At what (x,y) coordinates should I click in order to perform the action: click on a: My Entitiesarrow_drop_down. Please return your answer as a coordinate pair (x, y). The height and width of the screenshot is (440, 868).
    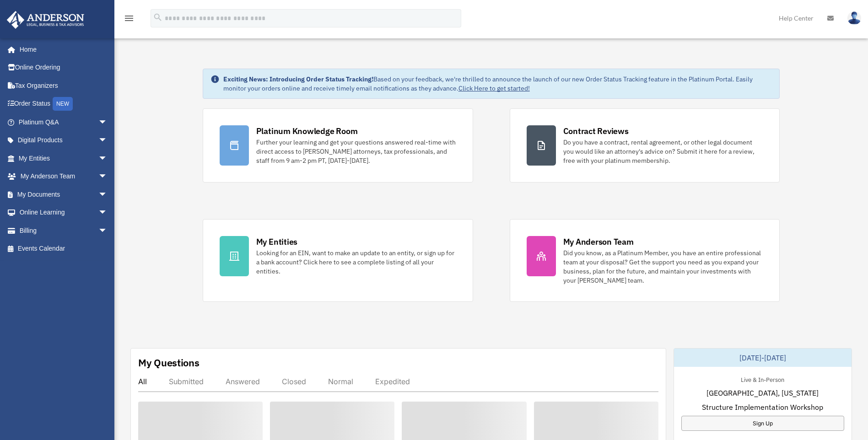
    Looking at the image, I should click on (64, 159).